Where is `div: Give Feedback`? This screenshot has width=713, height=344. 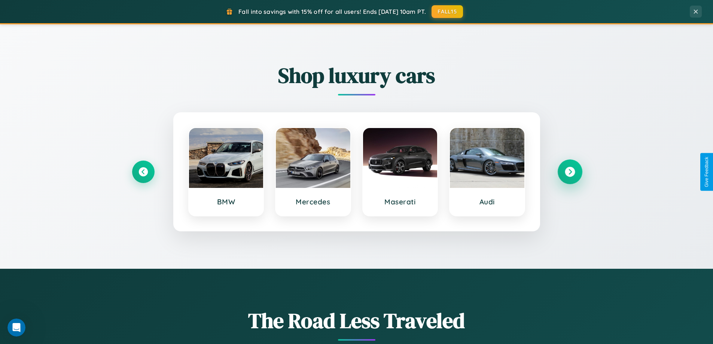
div: Give Feedback is located at coordinates (707, 172).